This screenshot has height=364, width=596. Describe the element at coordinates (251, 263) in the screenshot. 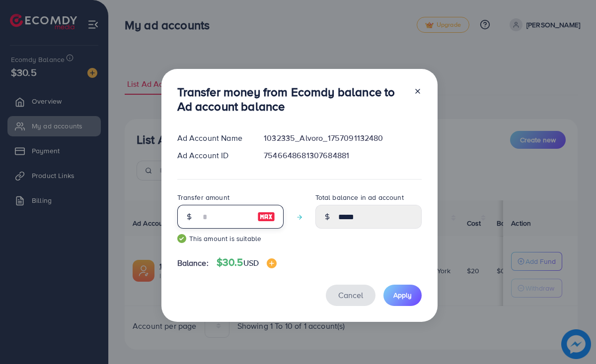

I see `span: USD` at that location.